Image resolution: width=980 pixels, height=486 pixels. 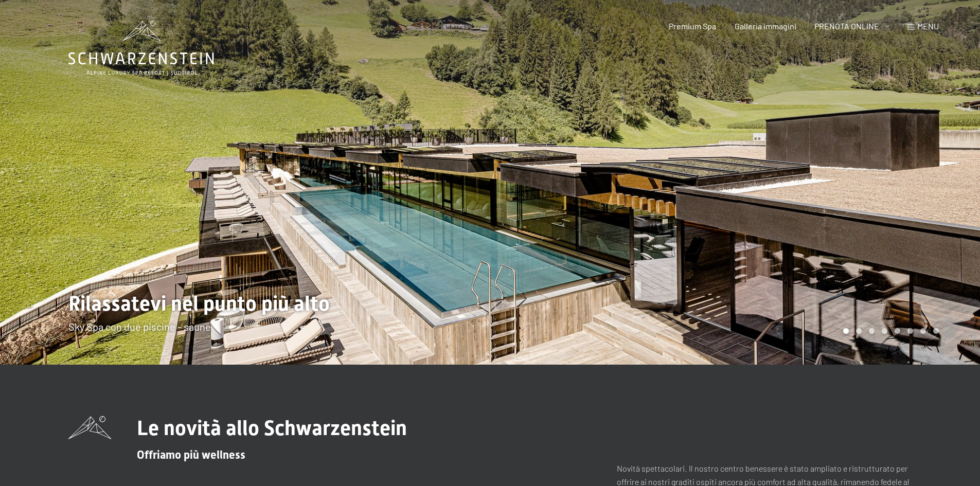 What do you see at coordinates (928, 26) in the screenshot?
I see `span: Menu` at bounding box center [928, 26].